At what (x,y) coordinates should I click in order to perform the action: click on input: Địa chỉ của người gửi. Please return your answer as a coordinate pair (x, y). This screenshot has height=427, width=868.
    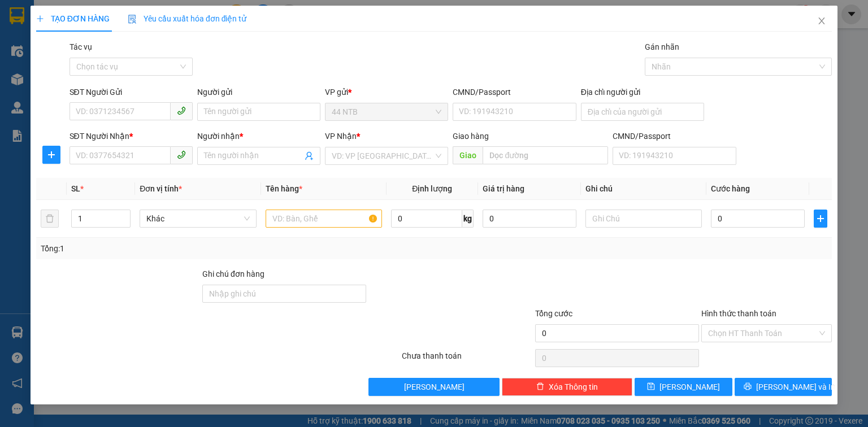
    Looking at the image, I should click on (643, 112).